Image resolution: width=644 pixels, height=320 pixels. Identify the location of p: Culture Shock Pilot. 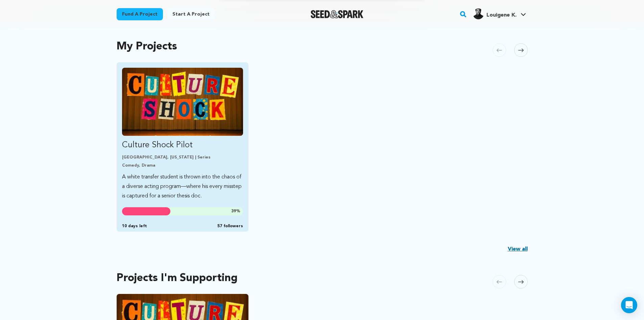
(183, 145).